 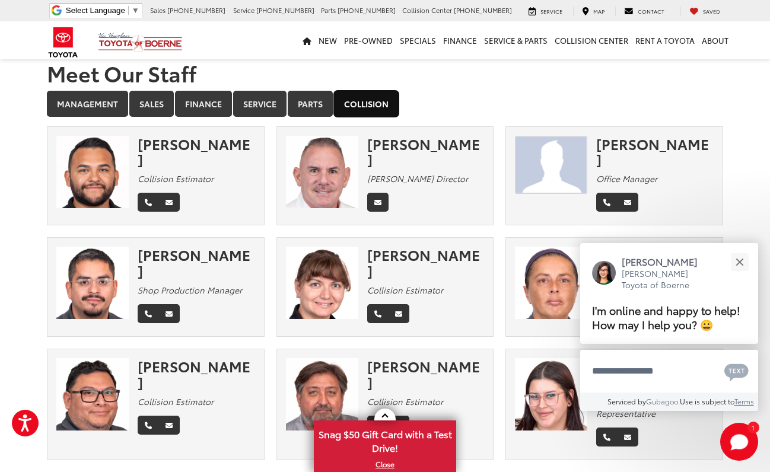 I want to click on button: Toggle Chat Window, so click(x=739, y=442).